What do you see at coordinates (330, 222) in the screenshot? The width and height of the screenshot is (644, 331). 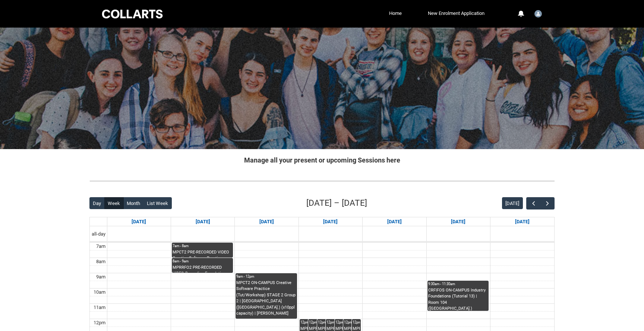 I see `a: Go to June 4, 2025` at bounding box center [330, 222].